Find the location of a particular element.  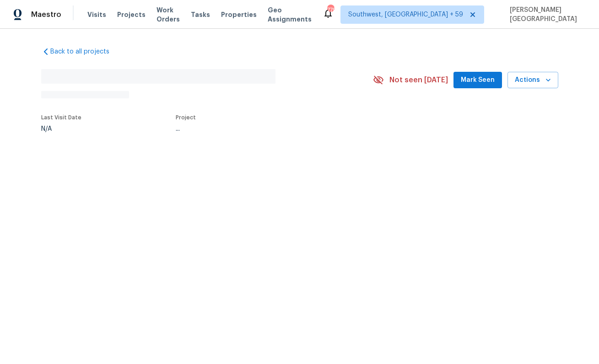

button: Mark Seen is located at coordinates (478, 80).